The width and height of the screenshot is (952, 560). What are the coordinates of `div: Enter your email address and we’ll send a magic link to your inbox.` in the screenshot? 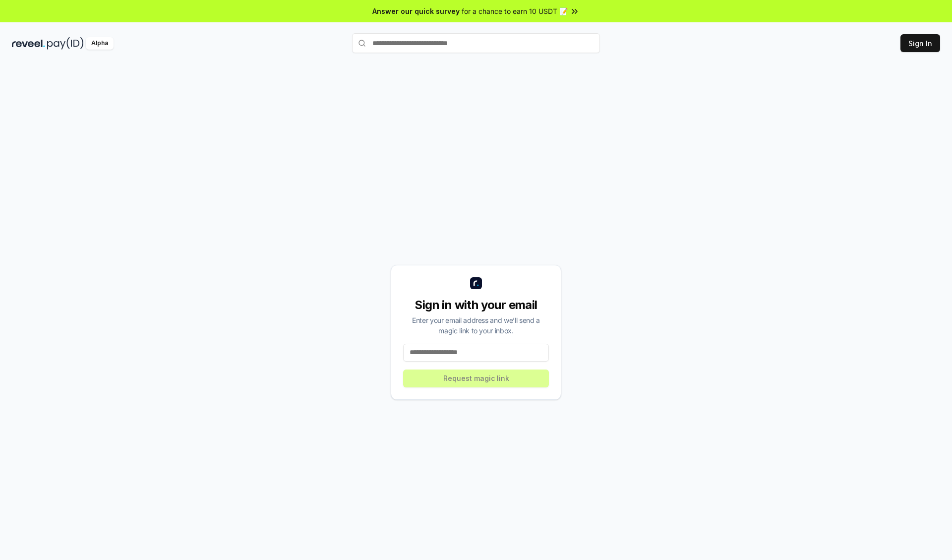 It's located at (476, 326).